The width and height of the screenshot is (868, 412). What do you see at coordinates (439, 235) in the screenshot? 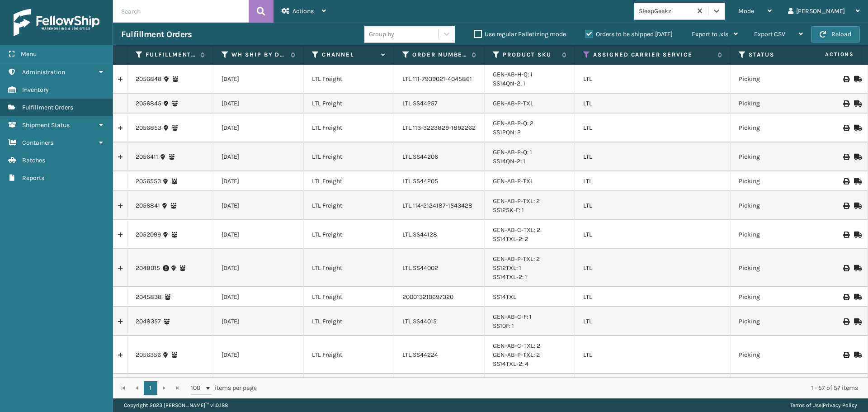
I see `td: LTL.SS44128` at bounding box center [439, 235].